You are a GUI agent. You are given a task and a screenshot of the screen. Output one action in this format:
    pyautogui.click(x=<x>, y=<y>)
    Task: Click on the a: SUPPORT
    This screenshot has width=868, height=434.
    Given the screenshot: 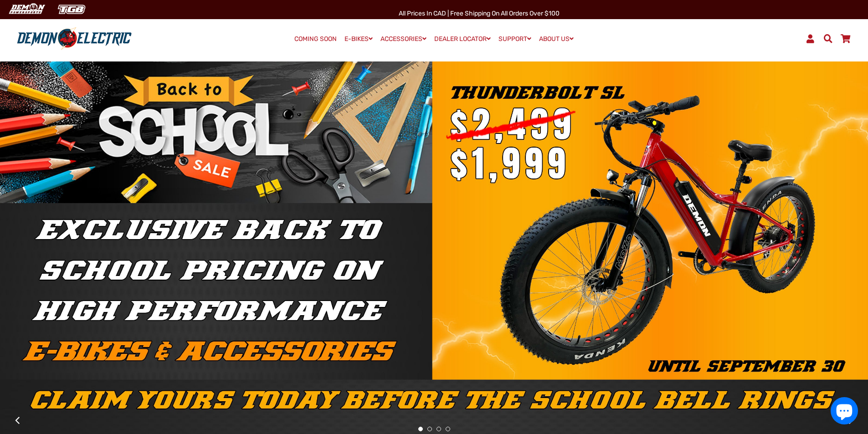 What is the action you would take?
    pyautogui.click(x=515, y=39)
    